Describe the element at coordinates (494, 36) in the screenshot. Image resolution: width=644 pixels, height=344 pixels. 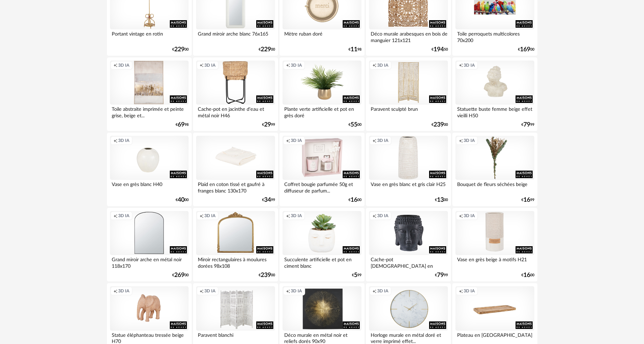
I see `div: Toile perroquets multicolores 70x200` at that location.